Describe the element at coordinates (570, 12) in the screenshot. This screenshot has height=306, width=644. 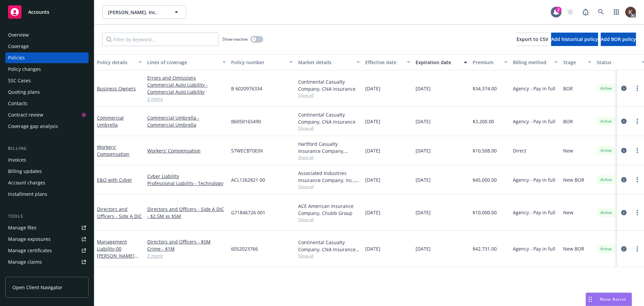
I see `a: Start snowing` at that location.